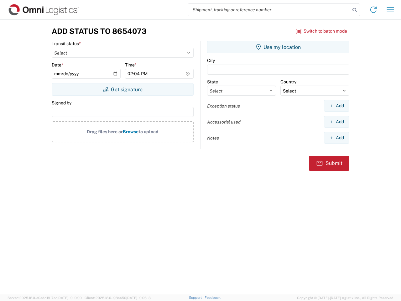 The image size is (401, 301). I want to click on label: Exception status, so click(223, 106).